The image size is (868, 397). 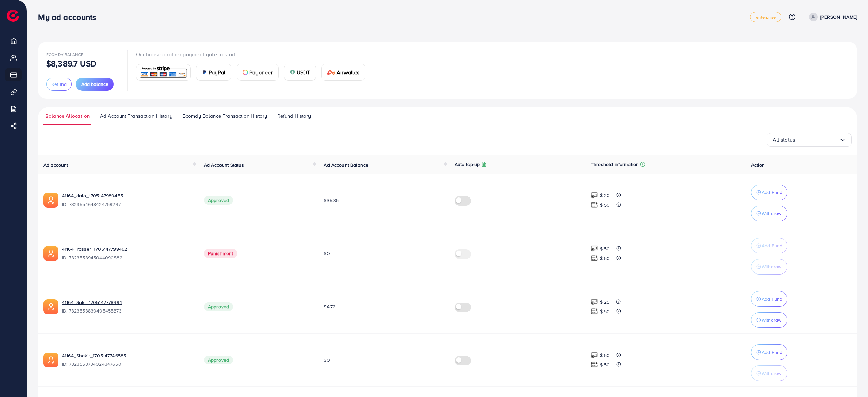 I want to click on span: ID: 7323553945044090882, so click(x=128, y=257).